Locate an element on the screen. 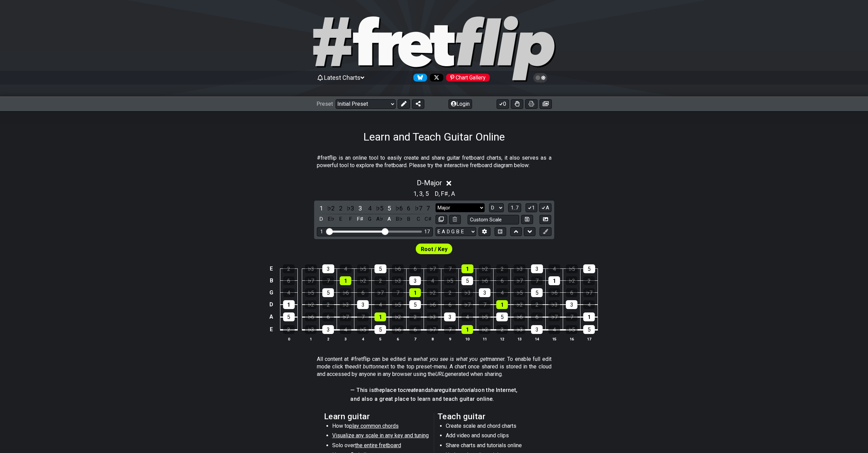 Image resolution: width=868 pixels, height=453 pixels. button: A is located at coordinates (545, 208).